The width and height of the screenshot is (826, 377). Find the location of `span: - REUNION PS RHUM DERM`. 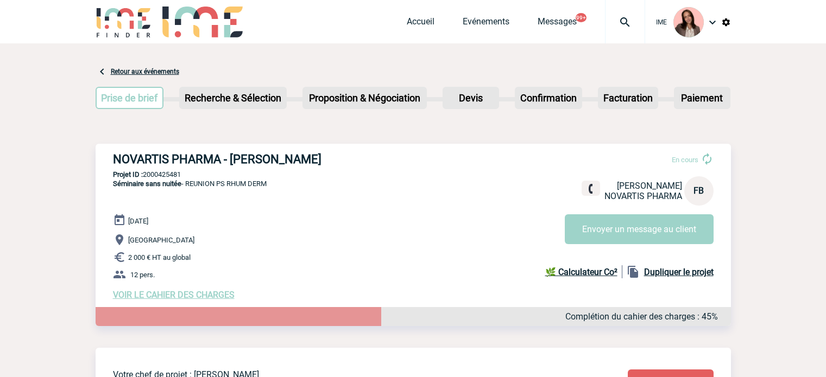

span: - REUNION PS RHUM DERM is located at coordinates (189, 184).